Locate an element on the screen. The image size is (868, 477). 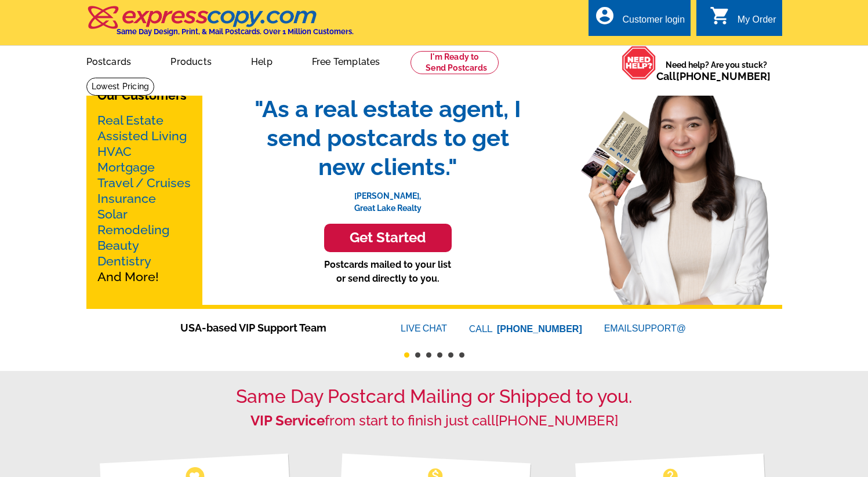
a: Remodeling is located at coordinates (133, 229).